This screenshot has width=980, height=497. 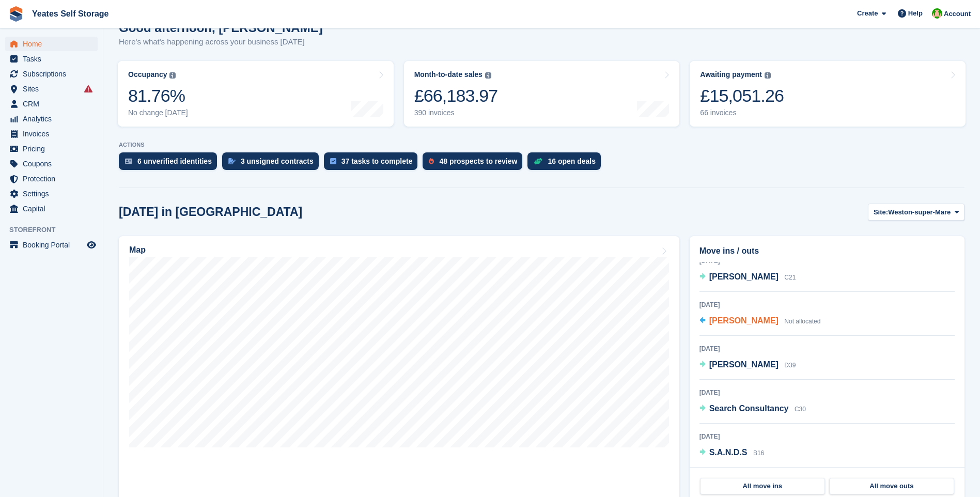 I want to click on span: CRM, so click(x=54, y=104).